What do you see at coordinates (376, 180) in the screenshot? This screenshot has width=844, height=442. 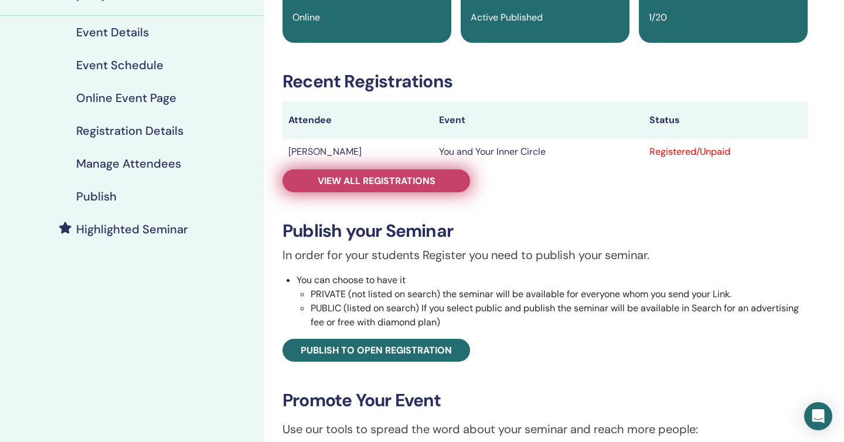 I see `span: View all registrations` at bounding box center [376, 180].